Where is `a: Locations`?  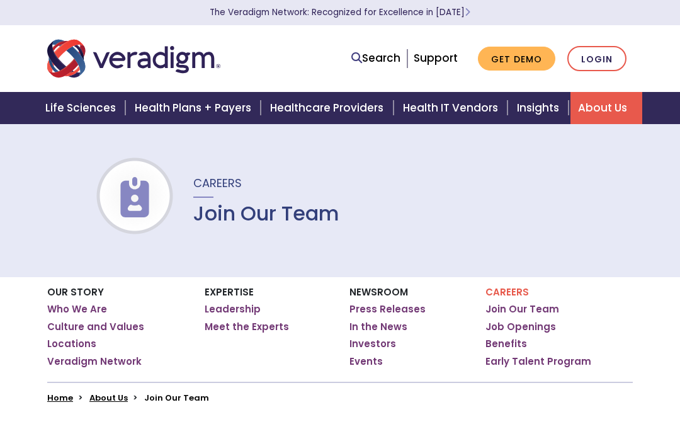
a: Locations is located at coordinates (72, 344).